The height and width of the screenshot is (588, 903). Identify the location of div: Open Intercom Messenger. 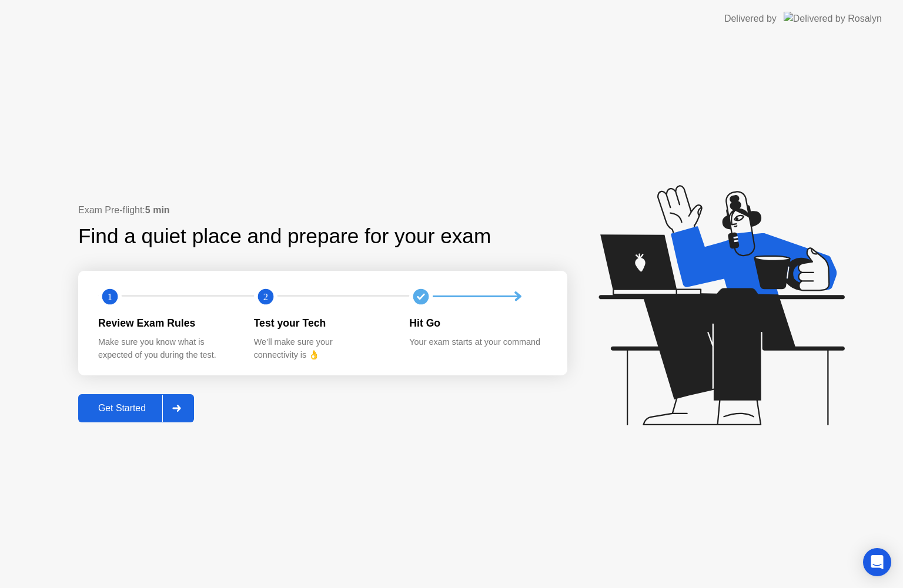
(877, 562).